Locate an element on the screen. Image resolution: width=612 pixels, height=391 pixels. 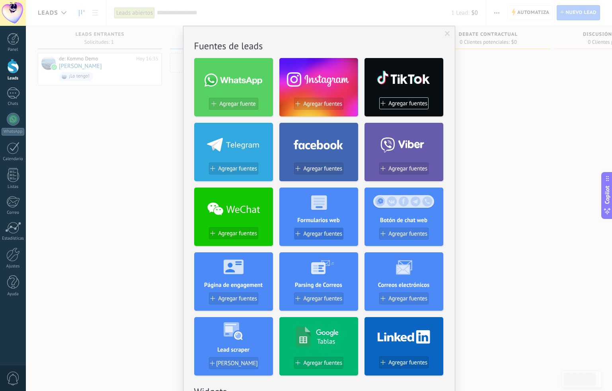
span: Agregar fuente is located at coordinates (237, 104).